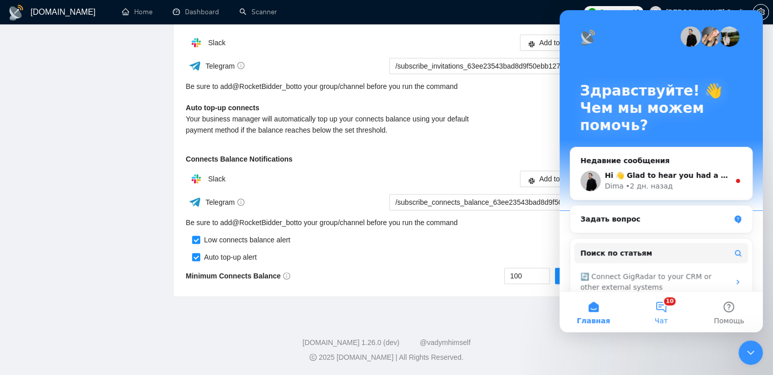 The width and height of the screenshot is (773, 375). What do you see at coordinates (245, 240) in the screenshot?
I see `div: Low connects balance alert` at bounding box center [245, 240].